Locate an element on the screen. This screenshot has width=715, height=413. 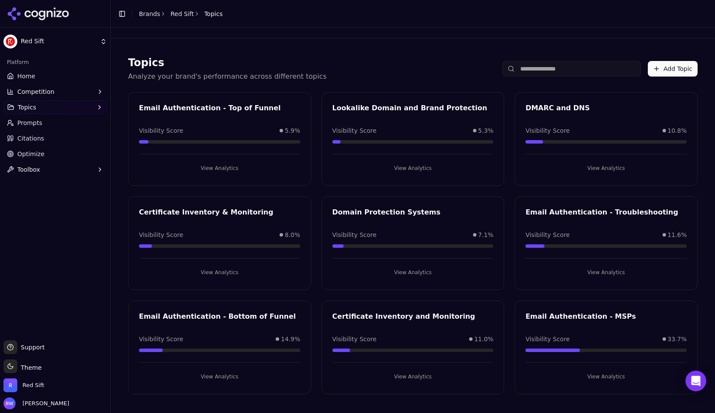
span: Support is located at coordinates (31, 347).